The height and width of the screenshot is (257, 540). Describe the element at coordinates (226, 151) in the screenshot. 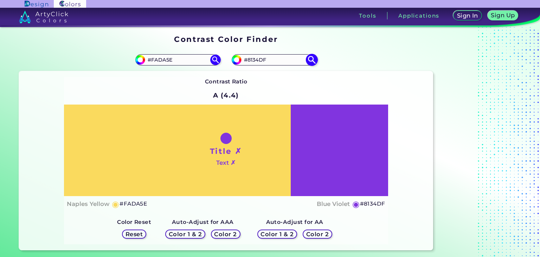

I see `h1: Title ✗` at that location.